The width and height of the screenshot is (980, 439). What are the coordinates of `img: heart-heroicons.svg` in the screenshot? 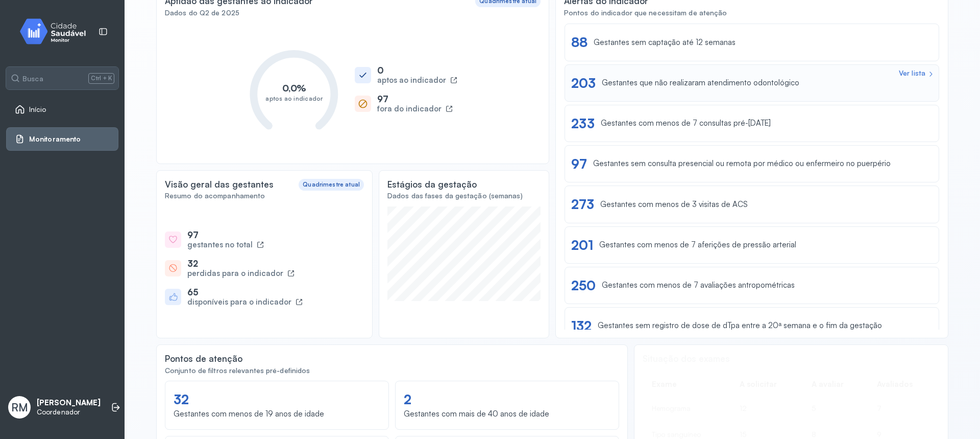 It's located at (173, 239).